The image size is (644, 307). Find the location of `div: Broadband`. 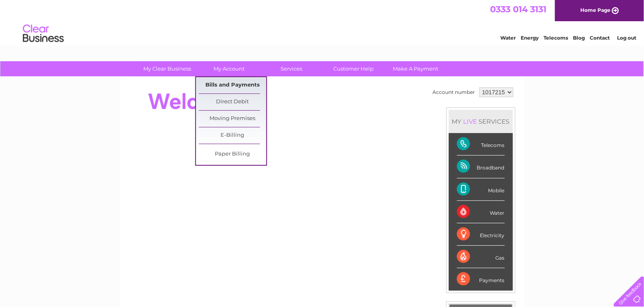

div: Broadband is located at coordinates (481, 167).